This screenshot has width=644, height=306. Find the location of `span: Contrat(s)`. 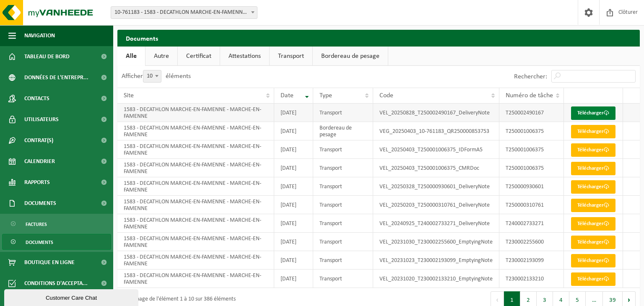

span: Contrat(s) is located at coordinates (39, 141).